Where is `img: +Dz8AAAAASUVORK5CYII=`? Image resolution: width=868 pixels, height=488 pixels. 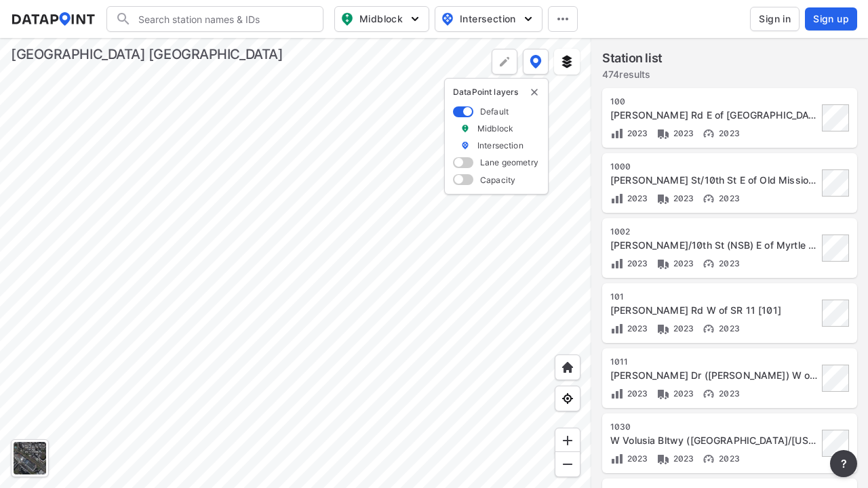 img: +Dz8AAAAASUVORK5CYII= is located at coordinates (504, 62).